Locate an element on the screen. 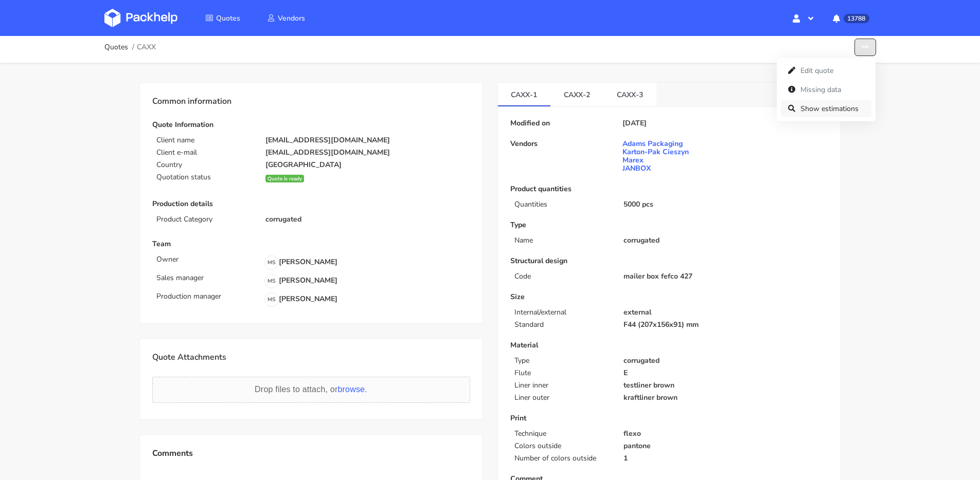 The width and height of the screenshot is (980, 480). p: Quantities is located at coordinates (563, 205).